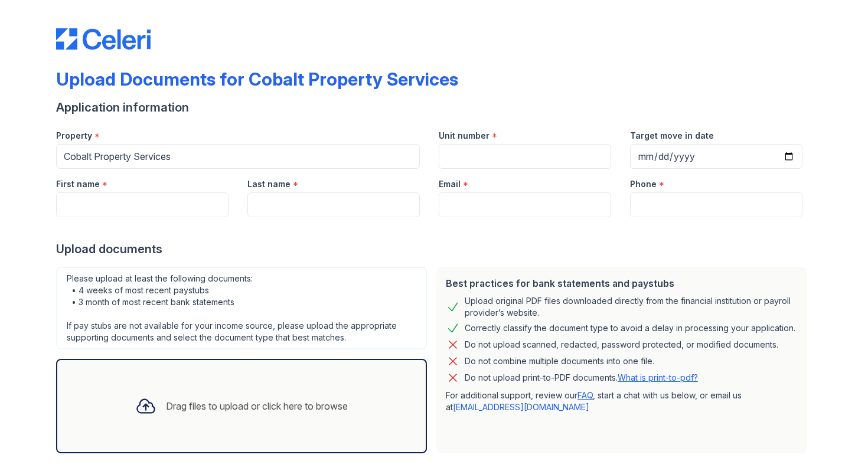 The width and height of the screenshot is (868, 471). Describe the element at coordinates (586, 395) in the screenshot. I see `a: FAQ` at that location.